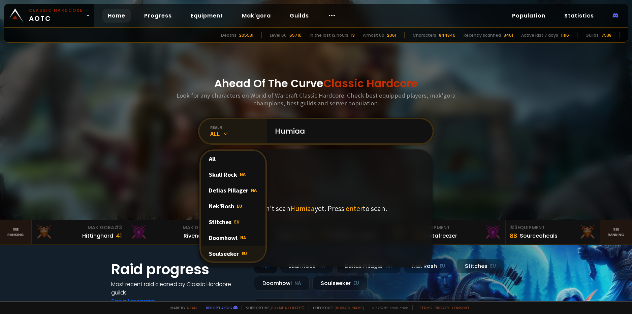  Describe the element at coordinates (288, 308) in the screenshot. I see `a: Buy me a coffee` at that location.